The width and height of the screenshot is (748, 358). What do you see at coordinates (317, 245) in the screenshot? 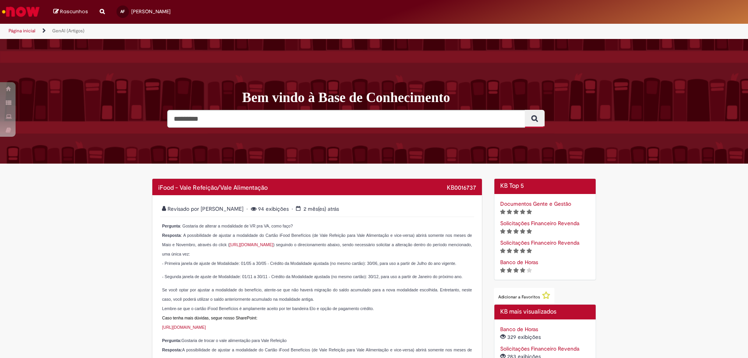
I see `span: : Gostaria de alterar a modalidade de VR pra VA, como faço? : A possibilidade de ajustar a modali...` at bounding box center [317, 245].